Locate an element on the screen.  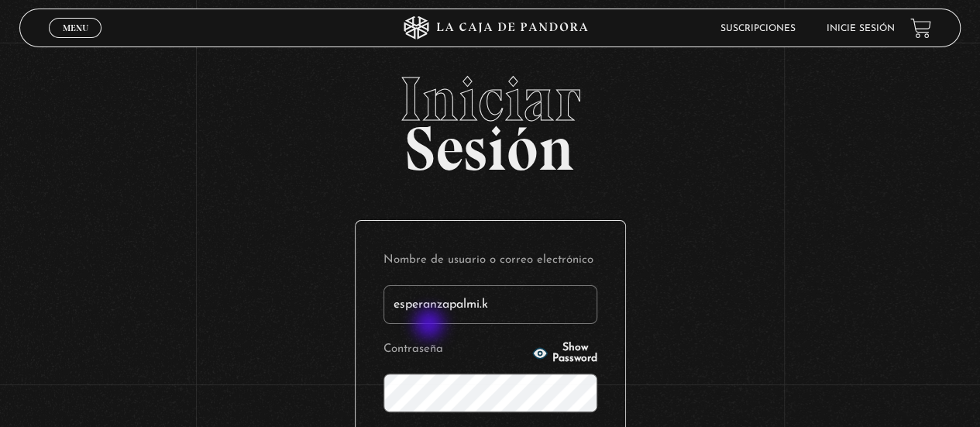
label: Contraseña is located at coordinates (455, 350).